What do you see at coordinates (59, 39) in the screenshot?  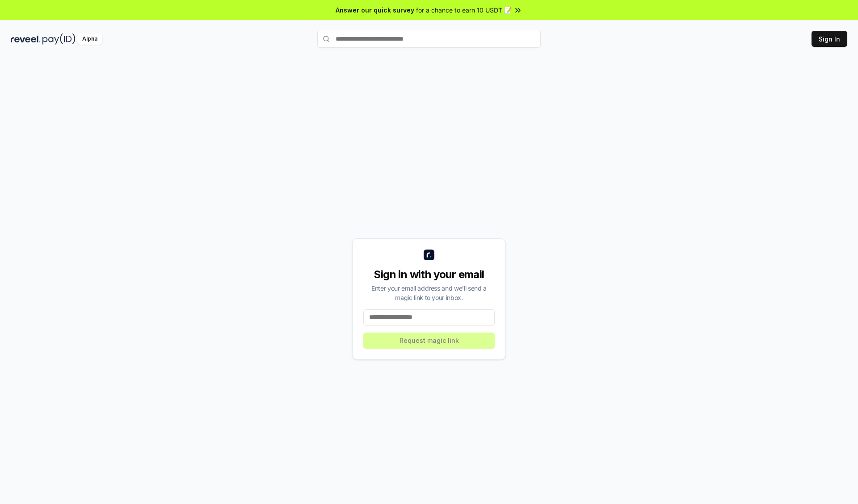 I see `img: pay_id` at bounding box center [59, 39].